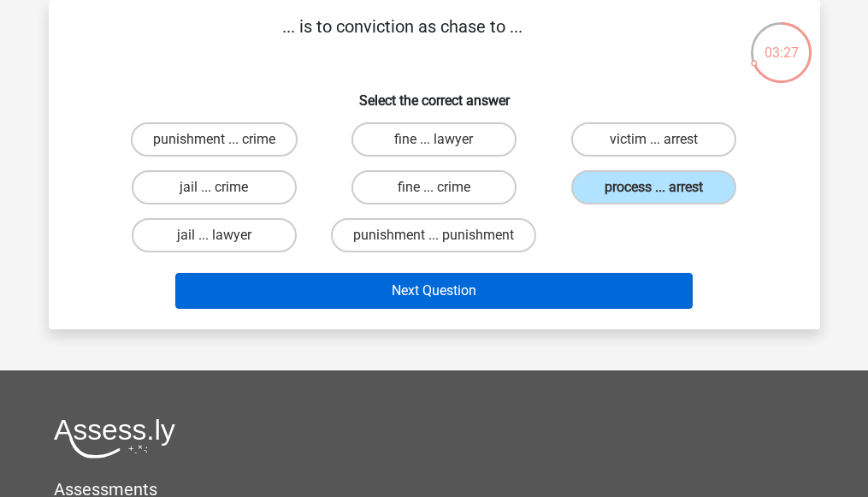  Describe the element at coordinates (654, 139) in the screenshot. I see `label: victim ... arrest` at that location.